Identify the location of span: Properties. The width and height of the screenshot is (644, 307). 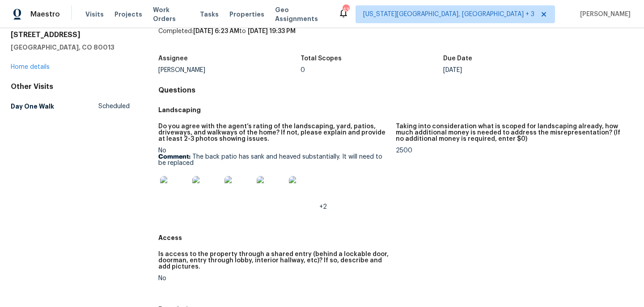
(247, 14).